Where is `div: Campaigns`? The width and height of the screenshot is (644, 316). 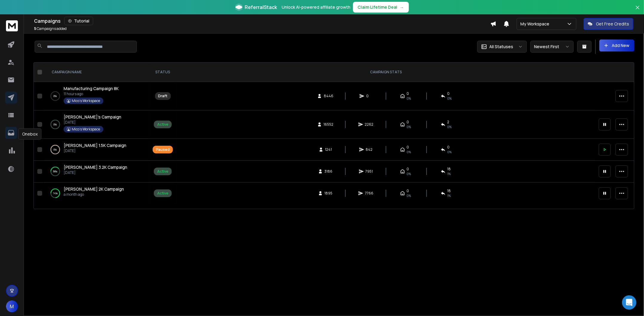
div: Campaigns is located at coordinates (262, 21).